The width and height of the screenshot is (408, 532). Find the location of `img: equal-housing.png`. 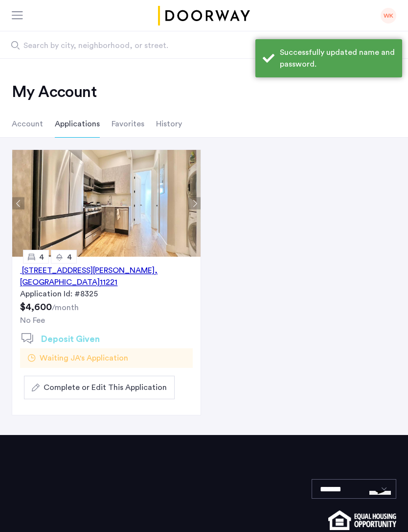

img: equal-housing.png is located at coordinates (362, 520).